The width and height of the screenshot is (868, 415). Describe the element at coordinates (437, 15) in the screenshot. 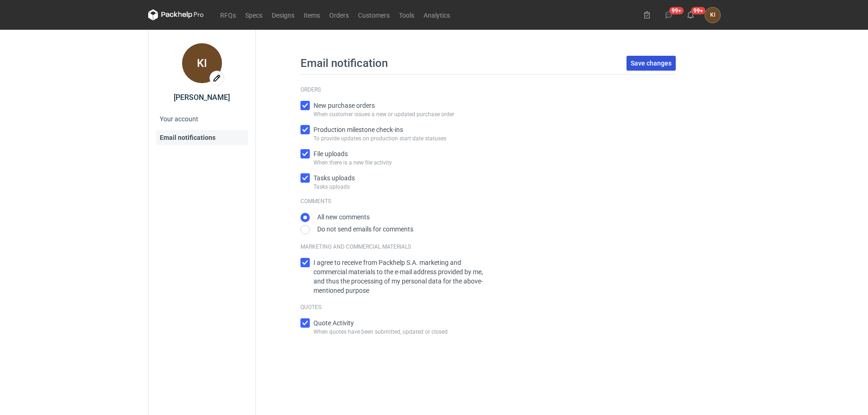

I see `a: Analytics` at that location.